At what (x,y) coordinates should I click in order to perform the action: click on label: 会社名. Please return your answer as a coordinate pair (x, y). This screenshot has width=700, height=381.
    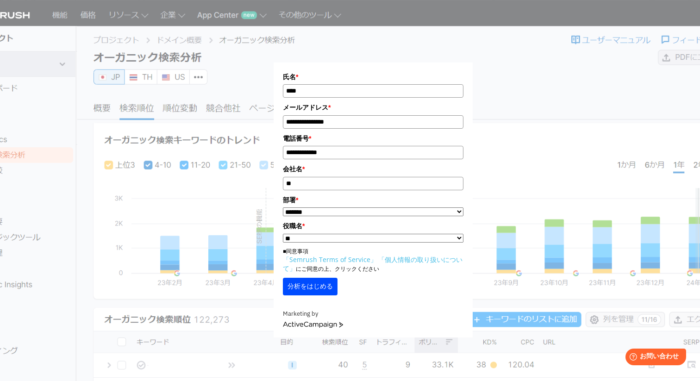
    Looking at the image, I should click on (373, 169).